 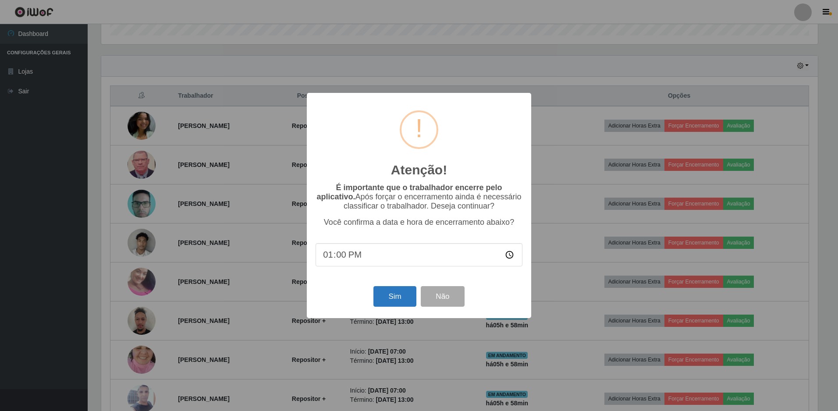 What do you see at coordinates (419, 197) in the screenshot?
I see `p: Após forçar o encerramento ainda é necessário classificar o trabalhador. Deseja continuar?` at bounding box center [419, 197].